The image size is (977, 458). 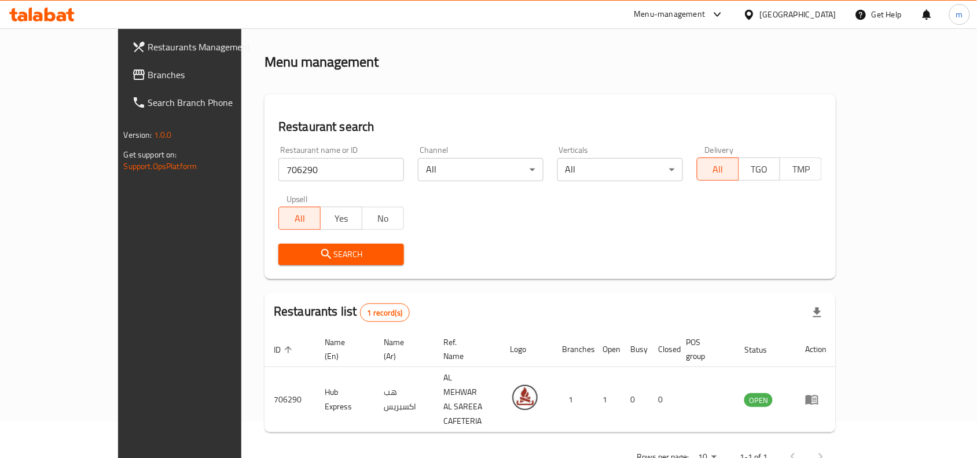 What do you see at coordinates (704, 349) in the screenshot?
I see `span: POS group` at bounding box center [704, 349].